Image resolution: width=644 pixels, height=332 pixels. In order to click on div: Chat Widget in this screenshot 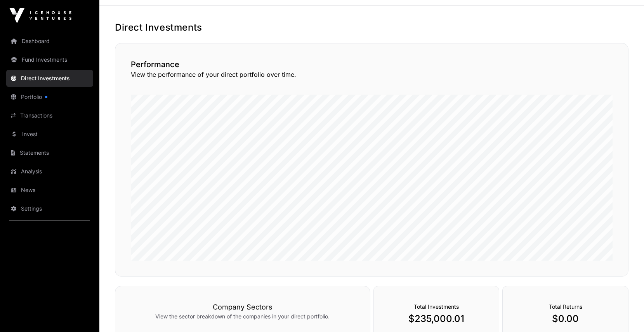, I will do `click(625, 314)`.